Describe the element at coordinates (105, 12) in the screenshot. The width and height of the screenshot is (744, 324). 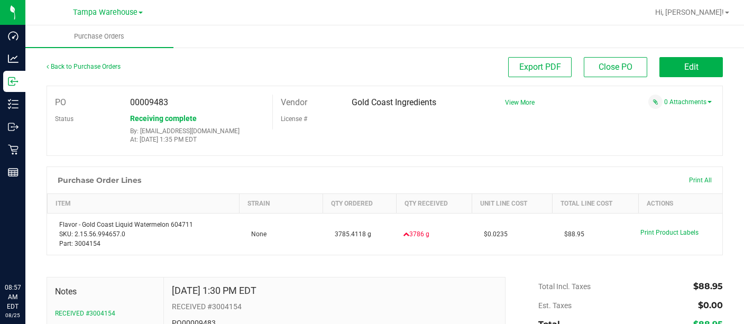
I see `span: Tampa Warehouse` at that location.